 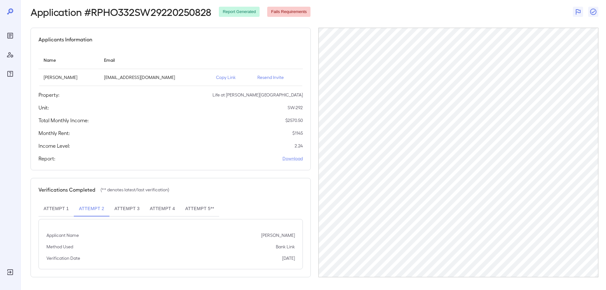 I want to click on h5: Property:, so click(x=49, y=95).